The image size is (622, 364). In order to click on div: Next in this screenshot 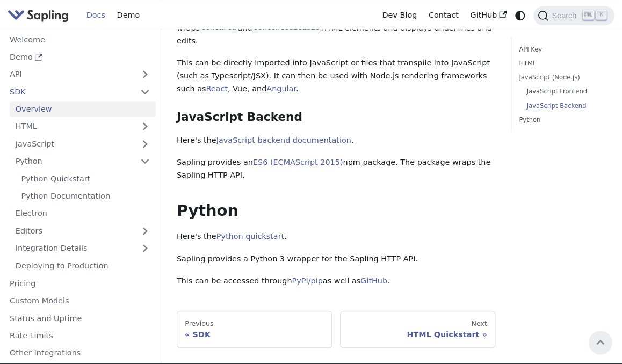, I will do `click(418, 323)`.